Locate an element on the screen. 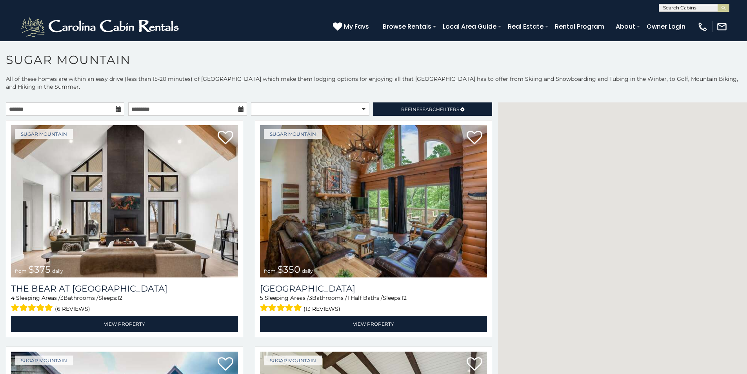 Image resolution: width=747 pixels, height=374 pixels. span: Search is located at coordinates (430, 109).